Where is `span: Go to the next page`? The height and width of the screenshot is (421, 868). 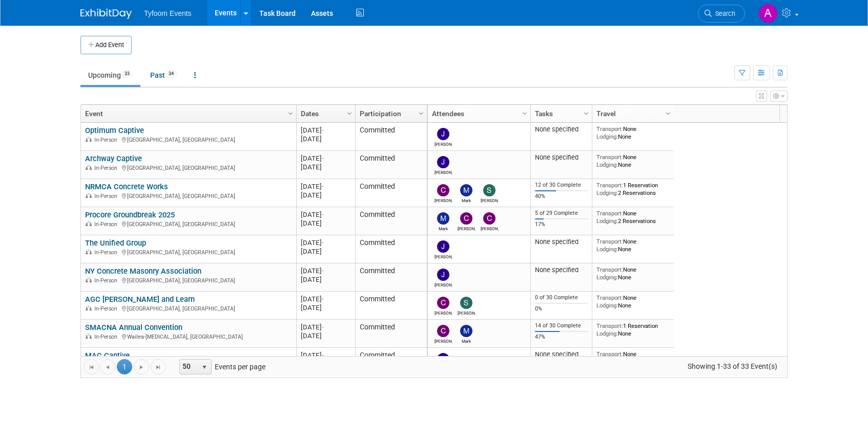 span: Go to the next page is located at coordinates (141, 367).